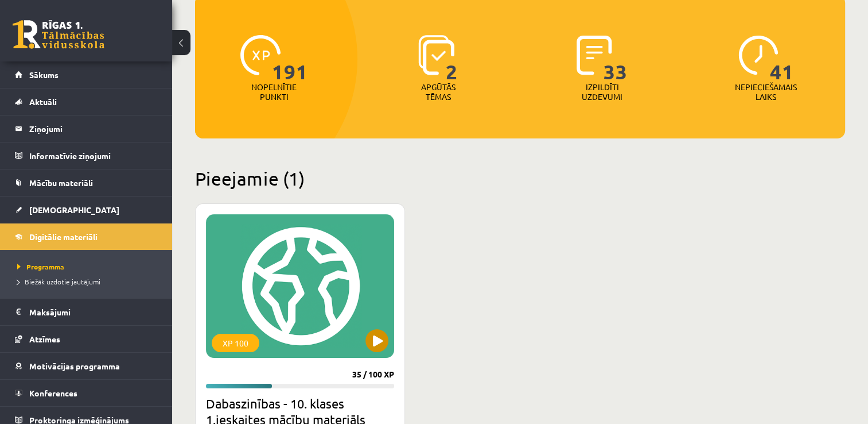  What do you see at coordinates (451, 59) in the screenshot?
I see `span: 2` at bounding box center [451, 59].